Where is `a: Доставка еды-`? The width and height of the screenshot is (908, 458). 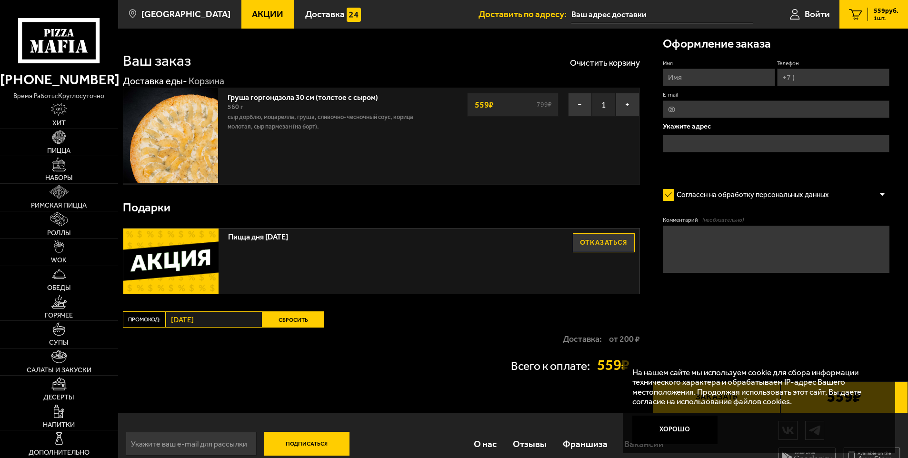 a: Доставка еды- is located at coordinates (155, 81).